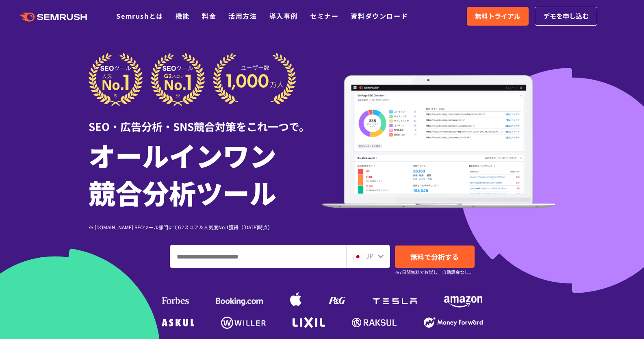 The height and width of the screenshot is (339, 644). What do you see at coordinates (566, 16) in the screenshot?
I see `span: デモを申し込む` at bounding box center [566, 16].